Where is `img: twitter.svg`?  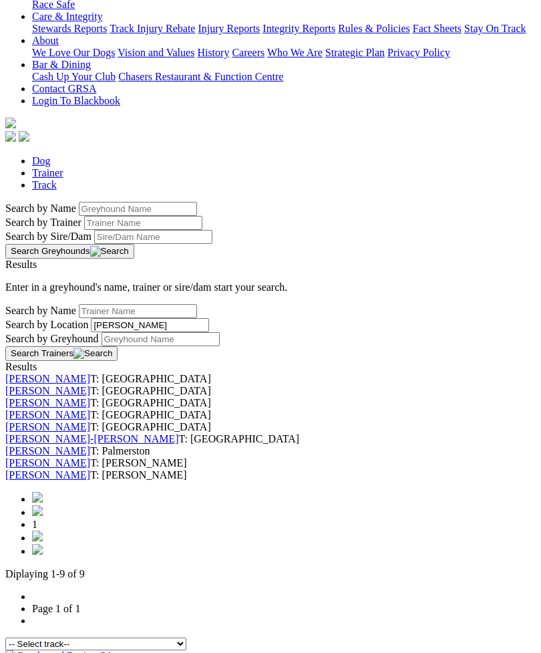 img: twitter.svg is located at coordinates (24, 136).